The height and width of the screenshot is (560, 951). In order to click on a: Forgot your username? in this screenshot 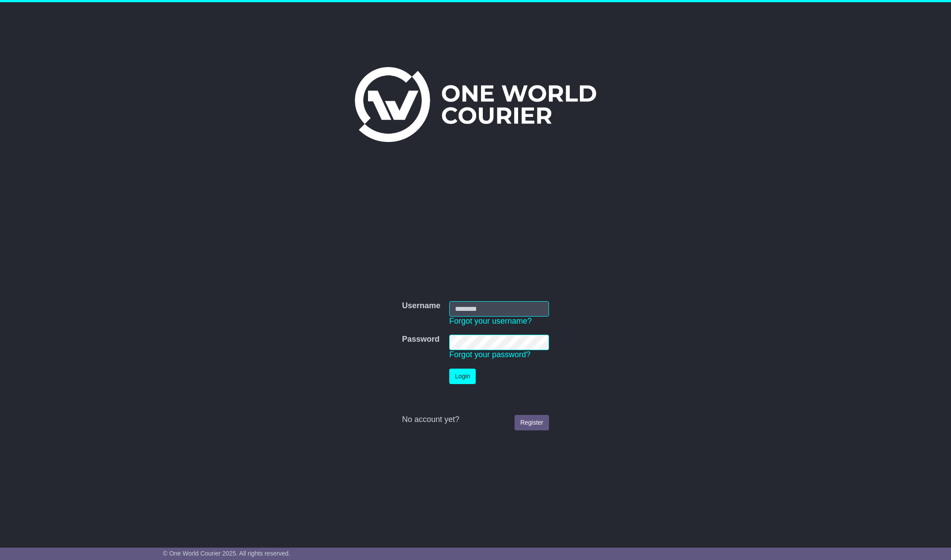, I will do `click(491, 321)`.